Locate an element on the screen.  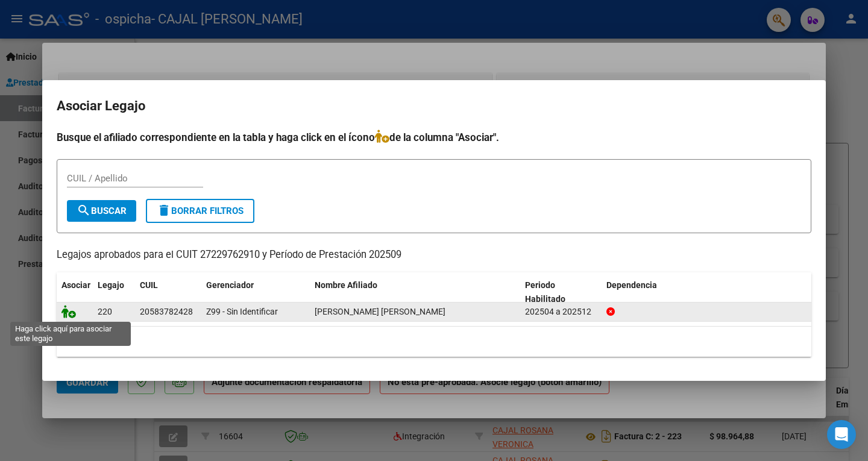
datatable-header-cell: Dependencia is located at coordinates (707, 293).